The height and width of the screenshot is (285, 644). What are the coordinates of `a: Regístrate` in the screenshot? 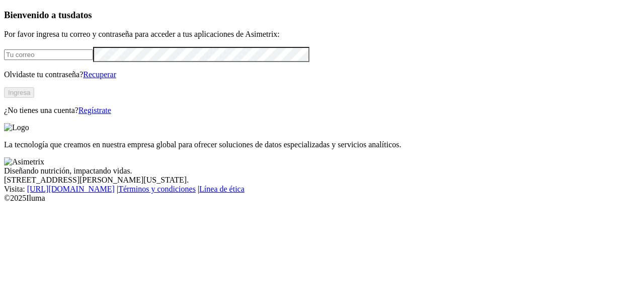 It's located at (95, 110).